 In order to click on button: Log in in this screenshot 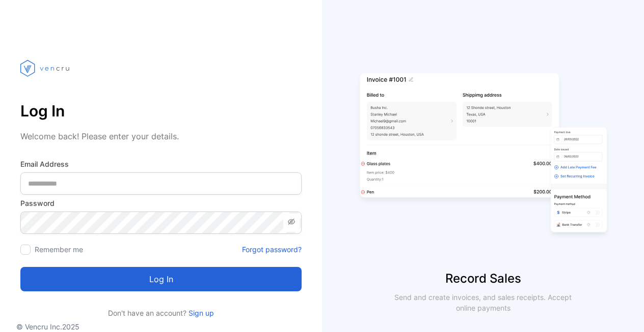, I will do `click(161, 279)`.